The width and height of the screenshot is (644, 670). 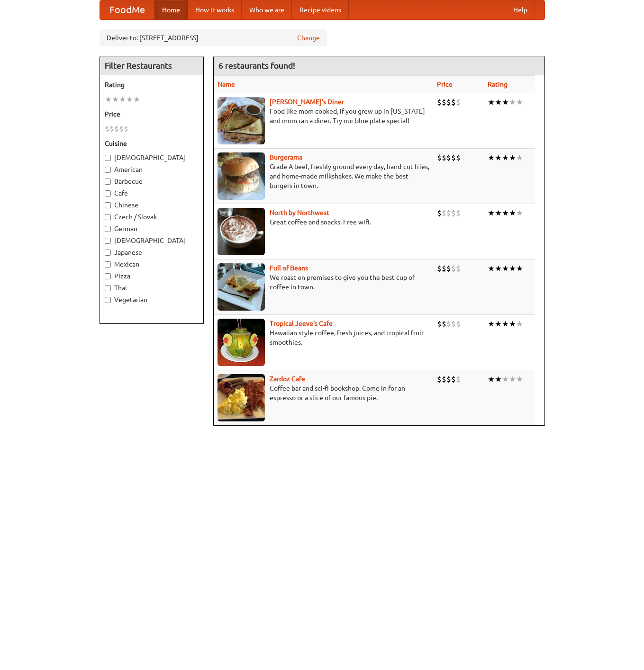 What do you see at coordinates (171, 10) in the screenshot?
I see `a: Home` at bounding box center [171, 10].